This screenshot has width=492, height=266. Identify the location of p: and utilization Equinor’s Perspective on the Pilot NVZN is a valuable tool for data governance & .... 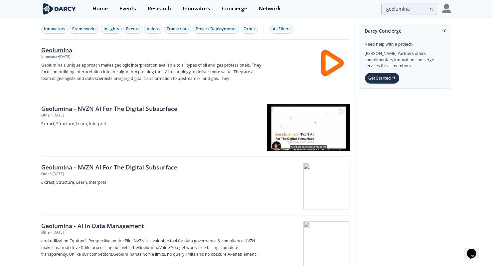
(151, 247).